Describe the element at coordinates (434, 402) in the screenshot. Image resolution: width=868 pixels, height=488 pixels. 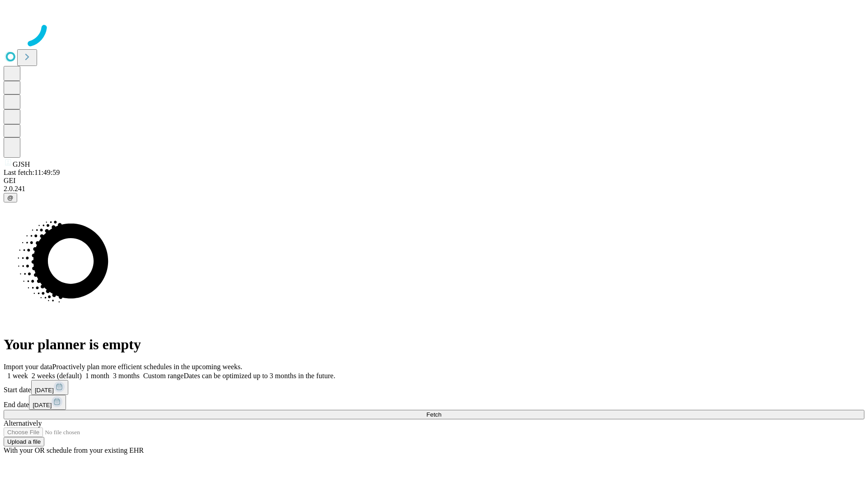
I see `div: End date` at that location.